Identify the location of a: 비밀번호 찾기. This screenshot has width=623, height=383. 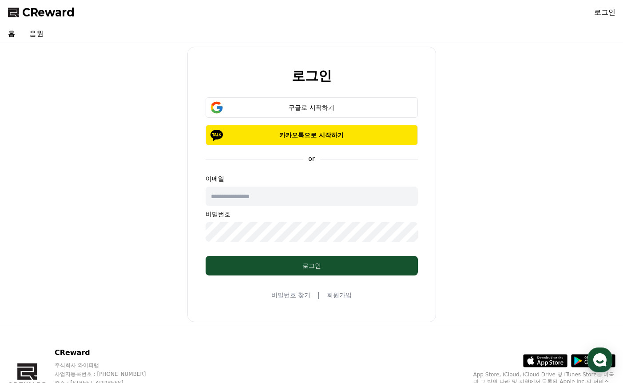
(291, 295).